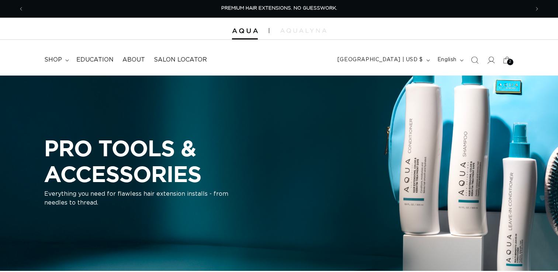  Describe the element at coordinates (475, 60) in the screenshot. I see `summary: Search` at that location.